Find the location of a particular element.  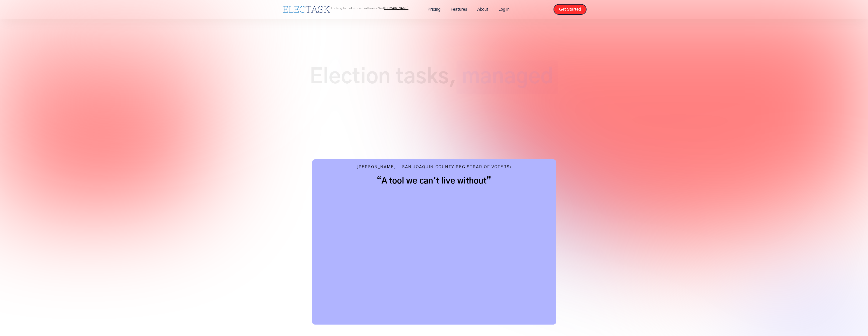

a: Get Started is located at coordinates (570, 9).